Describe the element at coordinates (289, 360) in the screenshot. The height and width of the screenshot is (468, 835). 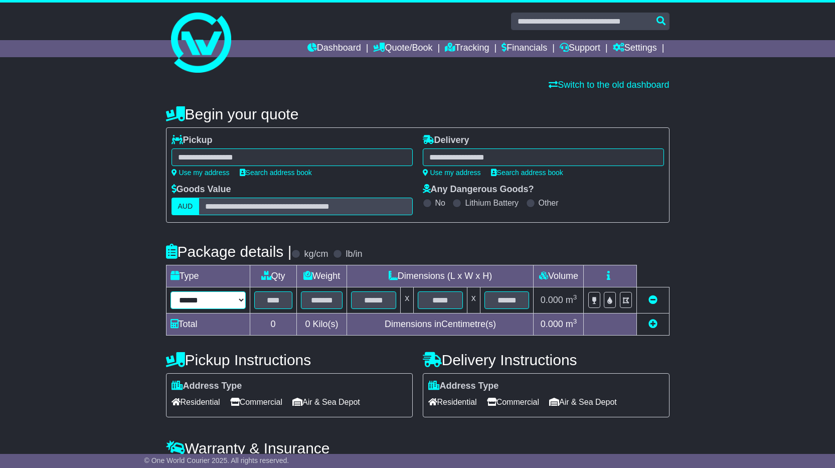
I see `h4: Pickup Instructions` at that location.